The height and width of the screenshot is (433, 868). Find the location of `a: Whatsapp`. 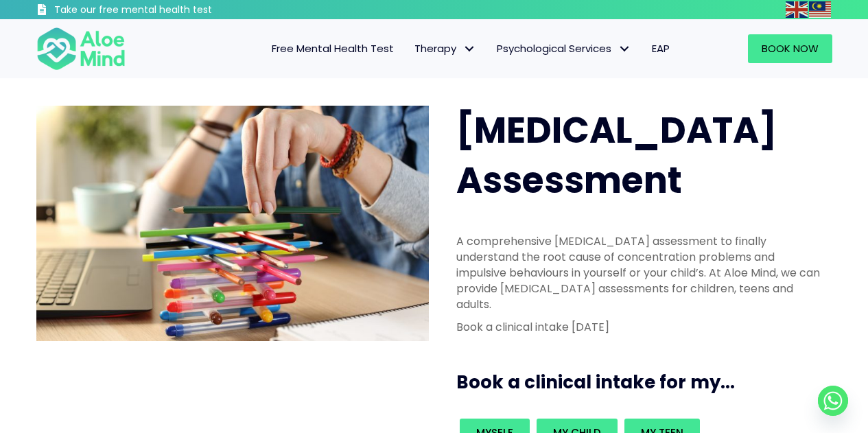

a: Whatsapp is located at coordinates (833, 401).